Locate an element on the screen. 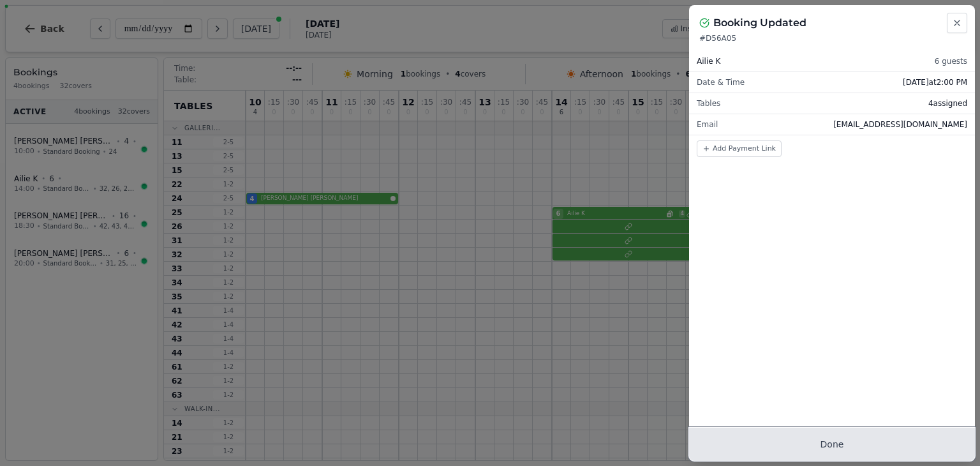 The width and height of the screenshot is (980, 466). button: Done is located at coordinates (832, 444).